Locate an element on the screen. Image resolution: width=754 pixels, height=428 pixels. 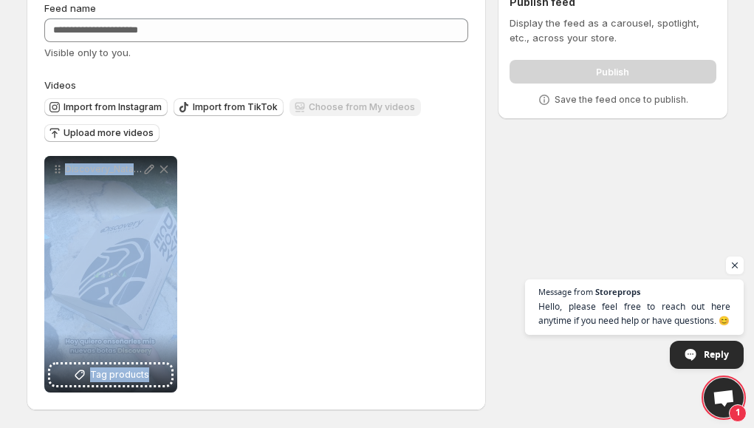
p: Save the feed once to publish. is located at coordinates (621, 100).